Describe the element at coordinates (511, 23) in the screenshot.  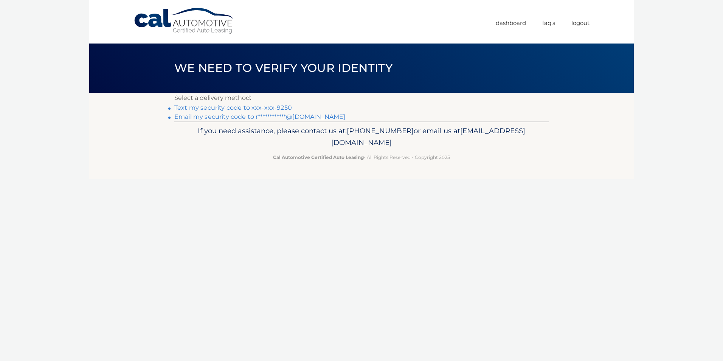
I see `a: Dashboard` at that location.